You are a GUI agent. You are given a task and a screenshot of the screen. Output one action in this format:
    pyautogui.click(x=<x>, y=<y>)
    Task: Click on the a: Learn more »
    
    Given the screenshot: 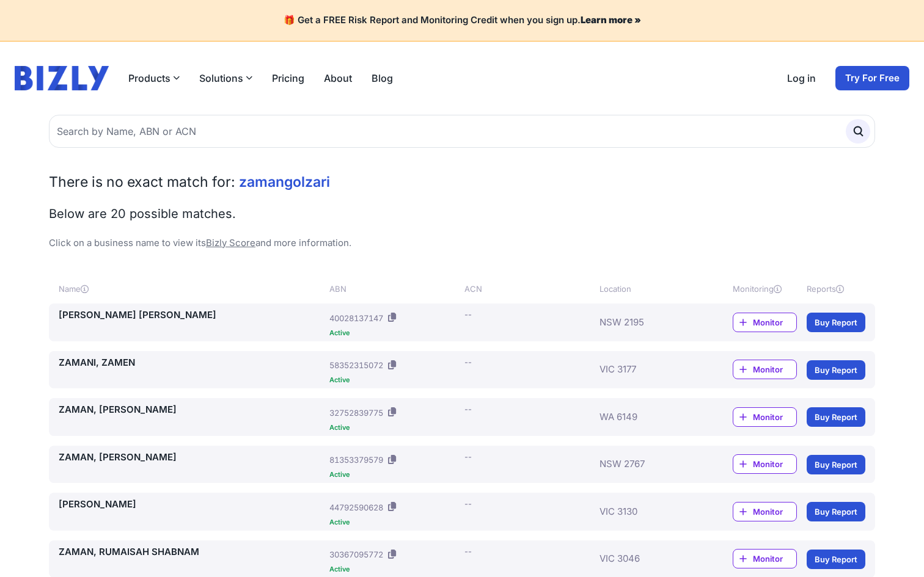 What is the action you would take?
    pyautogui.click(x=610, y=19)
    